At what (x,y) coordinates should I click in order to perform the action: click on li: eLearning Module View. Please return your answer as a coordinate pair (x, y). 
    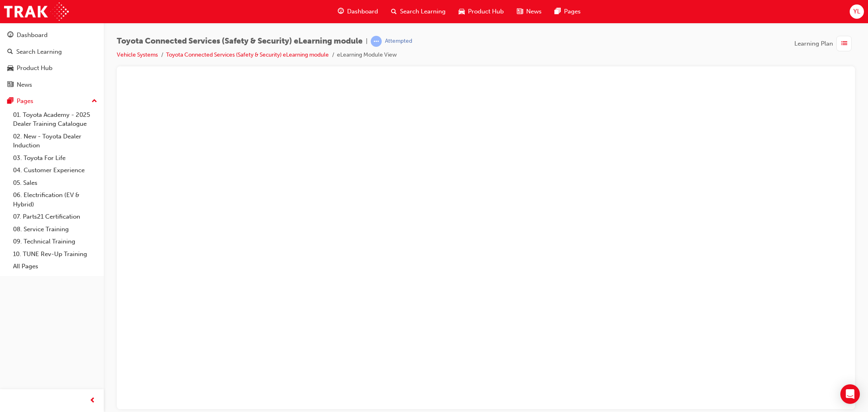
    Looking at the image, I should click on (366, 55).